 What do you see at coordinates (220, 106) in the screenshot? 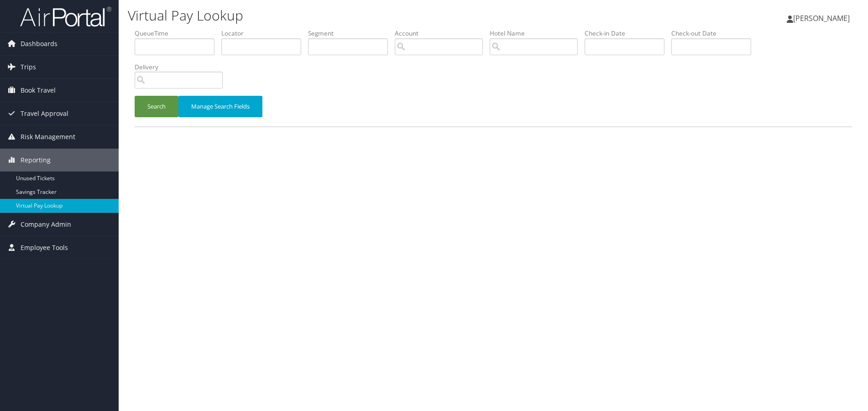
I see `button: Manage Search Fields` at bounding box center [220, 106].